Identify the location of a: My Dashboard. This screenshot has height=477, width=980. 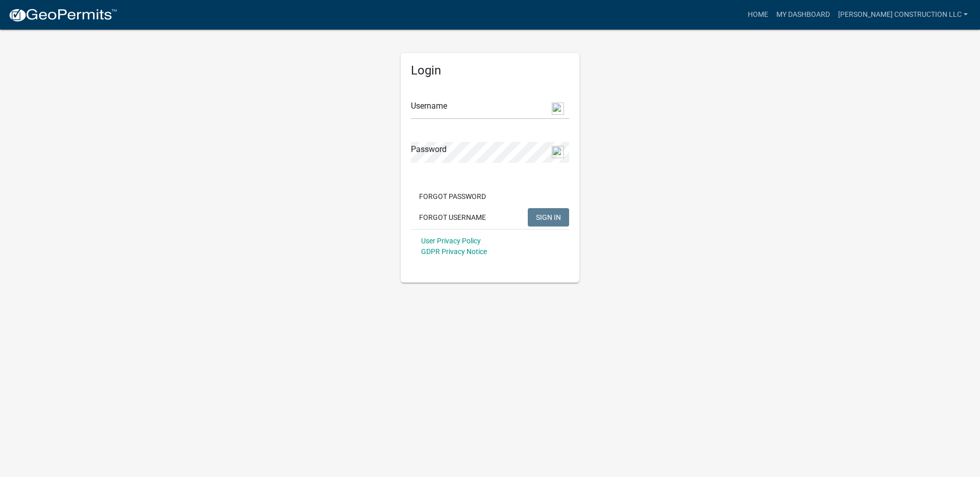
(803, 14).